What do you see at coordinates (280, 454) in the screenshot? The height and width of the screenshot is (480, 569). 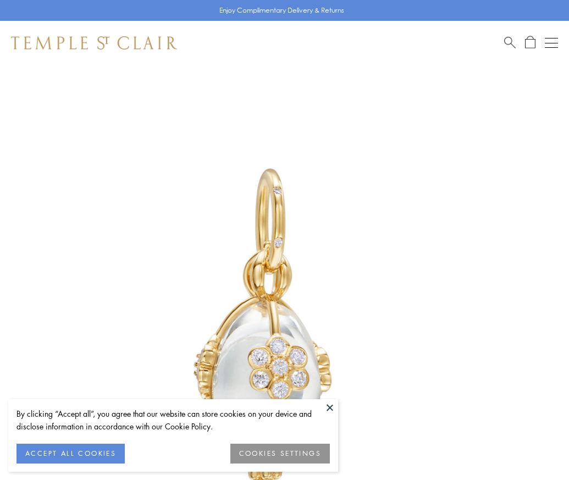 I see `button: COOKIES SETTINGS` at bounding box center [280, 454].